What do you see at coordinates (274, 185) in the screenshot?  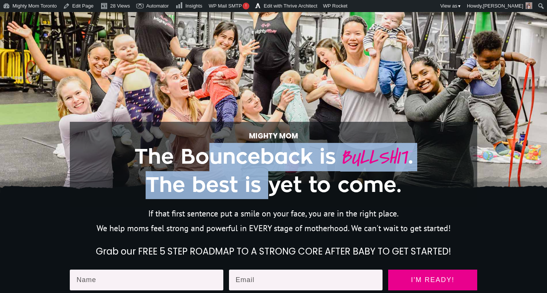 I see `span: The best is yet to come.` at bounding box center [274, 185].